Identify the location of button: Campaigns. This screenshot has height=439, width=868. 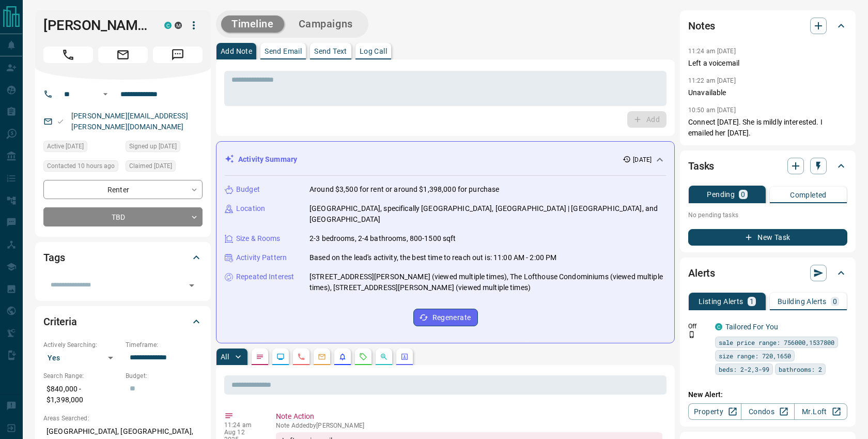
(326, 24).